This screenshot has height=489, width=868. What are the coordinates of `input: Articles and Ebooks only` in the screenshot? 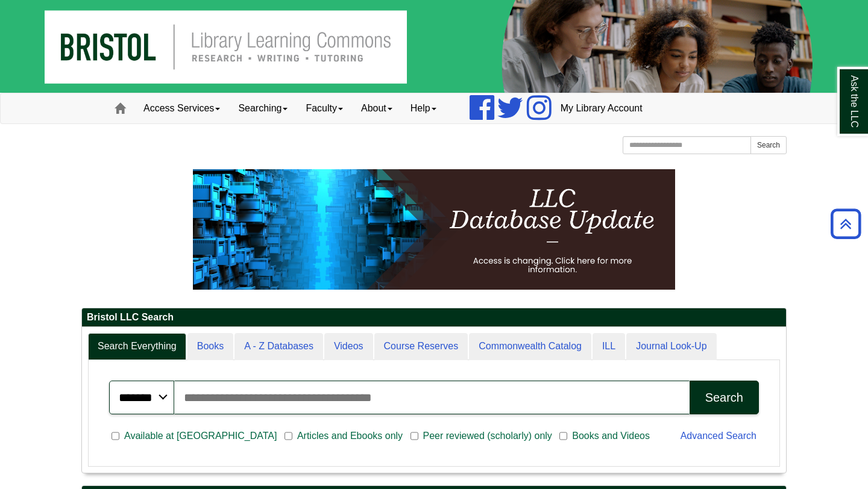 It's located at (288, 436).